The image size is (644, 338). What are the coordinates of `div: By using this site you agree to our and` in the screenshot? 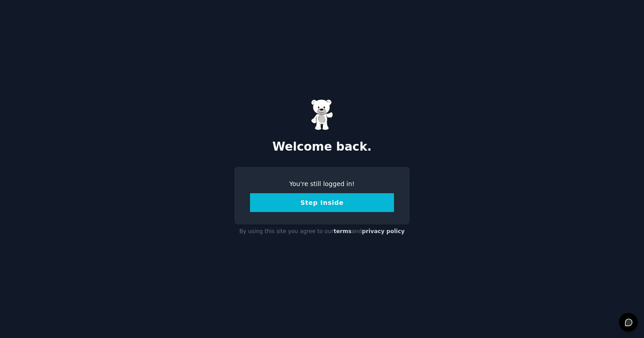 It's located at (322, 232).